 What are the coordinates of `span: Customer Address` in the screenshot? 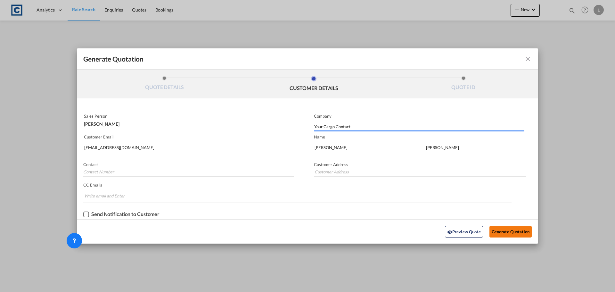 It's located at (331, 164).